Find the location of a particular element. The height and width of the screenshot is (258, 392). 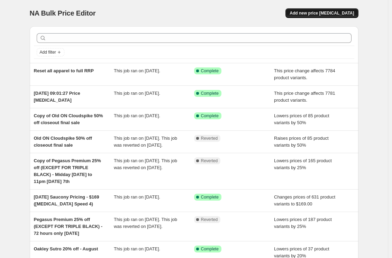

span: This price change affects 7784 product variants. is located at coordinates (304, 74).